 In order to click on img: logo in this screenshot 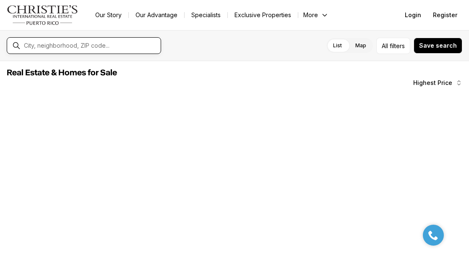, I will do `click(42, 15)`.